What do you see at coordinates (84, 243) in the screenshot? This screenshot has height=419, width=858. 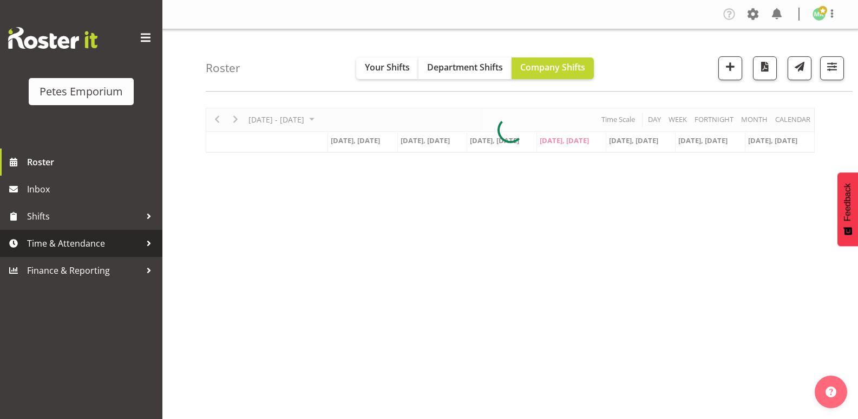 I see `span: Time & Attendance` at bounding box center [84, 243].